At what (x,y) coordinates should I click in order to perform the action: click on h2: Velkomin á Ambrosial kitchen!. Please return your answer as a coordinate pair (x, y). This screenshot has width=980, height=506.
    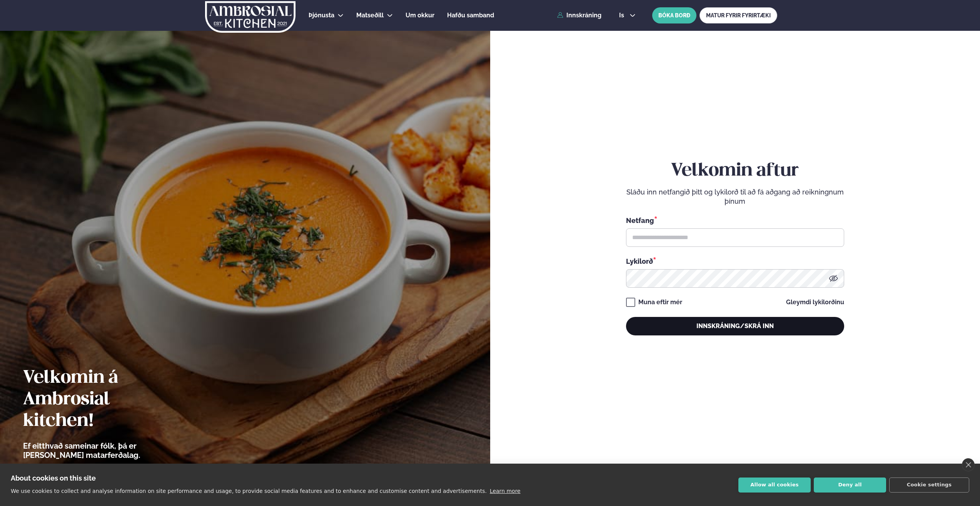
    Looking at the image, I should click on (103, 400).